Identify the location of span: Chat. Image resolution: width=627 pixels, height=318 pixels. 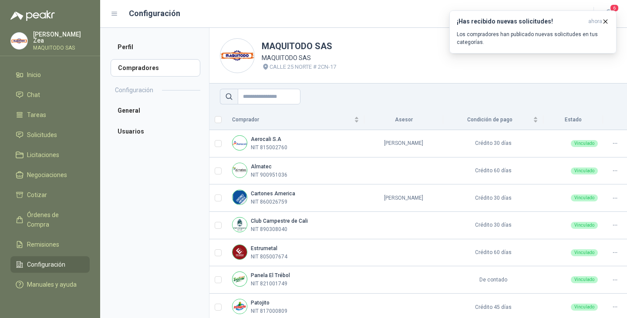
(34, 95).